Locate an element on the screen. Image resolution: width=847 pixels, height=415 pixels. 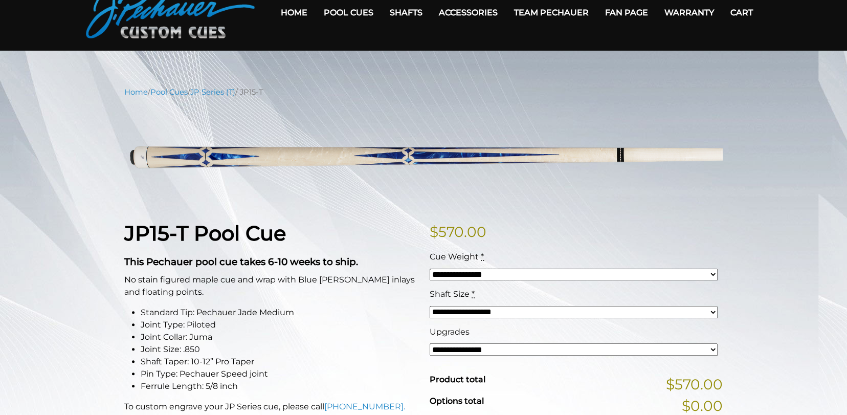
li: Joint Type: Piloted is located at coordinates (279, 325).